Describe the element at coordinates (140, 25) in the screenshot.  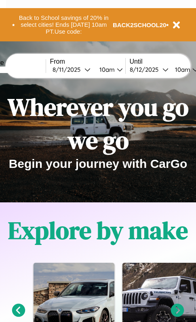
I see `b: BACK2SCHOOL20` at that location.